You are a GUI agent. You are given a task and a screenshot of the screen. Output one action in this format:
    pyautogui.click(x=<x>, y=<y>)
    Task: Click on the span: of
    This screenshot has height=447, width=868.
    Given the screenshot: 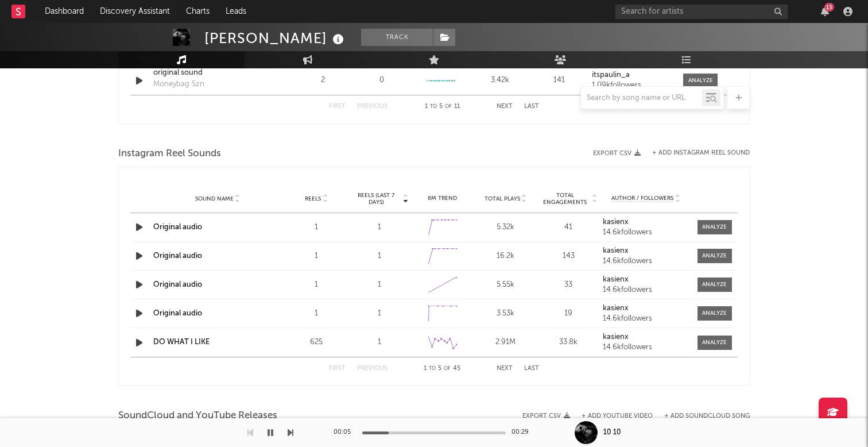 What is the action you would take?
    pyautogui.click(x=447, y=368)
    